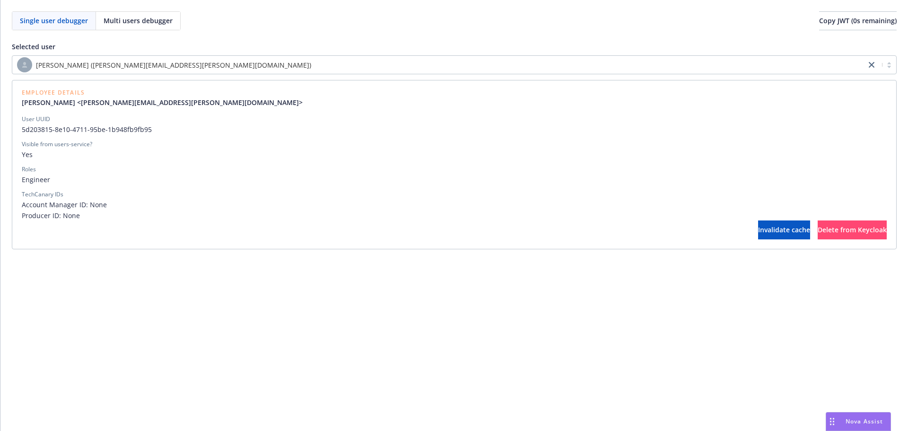  I want to click on span: Account Manager ID: None, so click(454, 204).